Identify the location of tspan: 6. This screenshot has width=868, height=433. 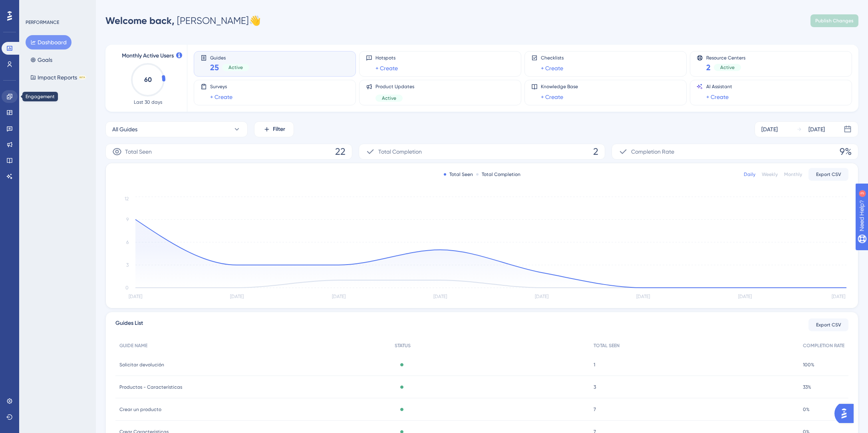
(128, 242).